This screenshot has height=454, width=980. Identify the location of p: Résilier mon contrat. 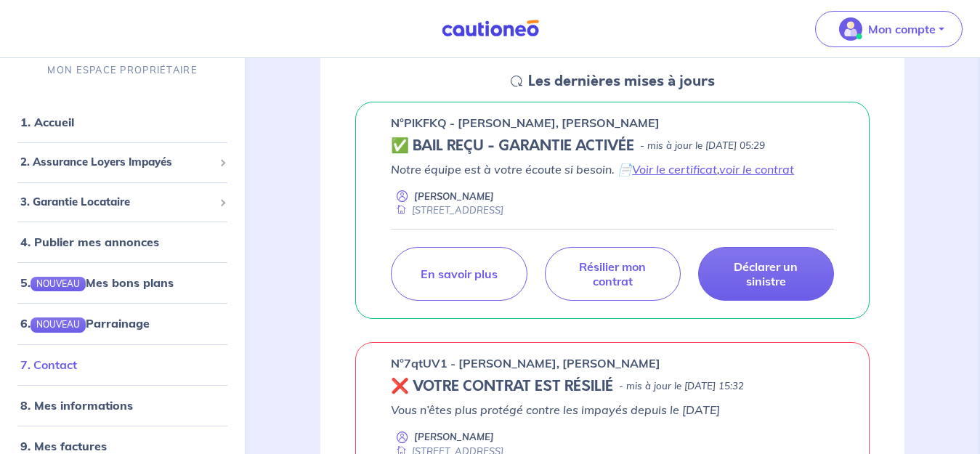
(613, 274).